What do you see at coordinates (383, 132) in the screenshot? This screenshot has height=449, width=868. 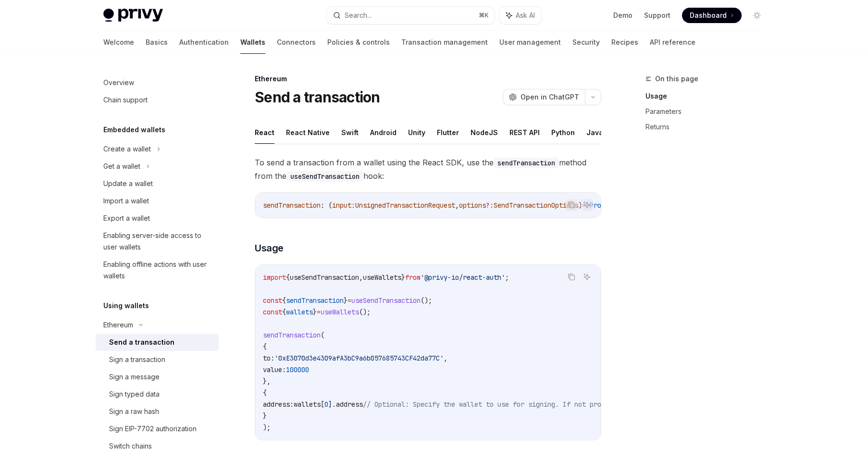 I see `button: Android` at bounding box center [383, 132].